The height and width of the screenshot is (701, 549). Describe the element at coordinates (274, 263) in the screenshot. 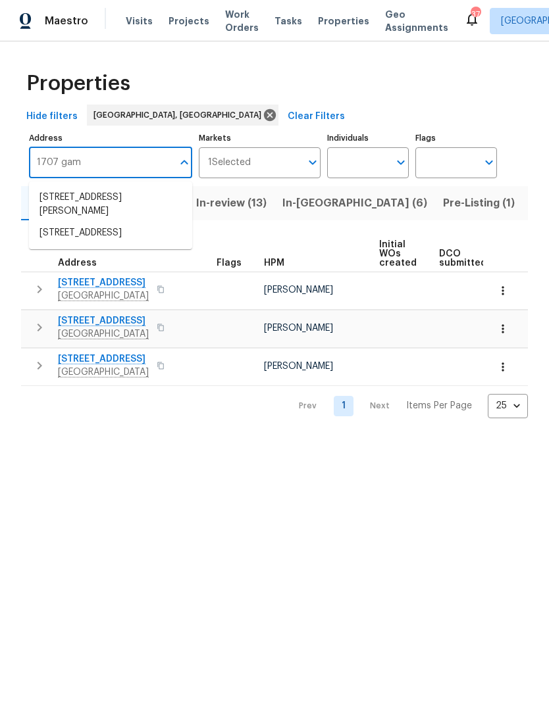

I see `span: HPM` at that location.